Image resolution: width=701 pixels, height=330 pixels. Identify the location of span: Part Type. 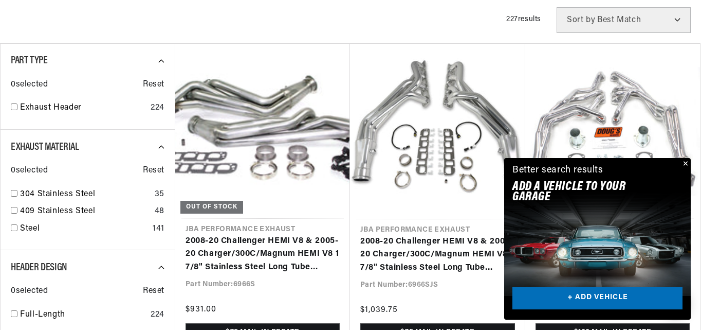
(29, 61).